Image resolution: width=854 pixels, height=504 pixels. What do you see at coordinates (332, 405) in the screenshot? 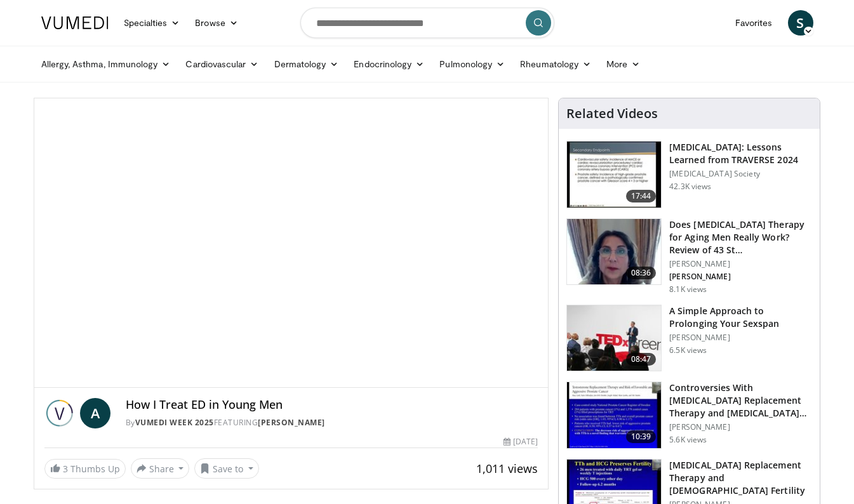
I see `h4: How I Treat ED in Young Men` at bounding box center [332, 405].